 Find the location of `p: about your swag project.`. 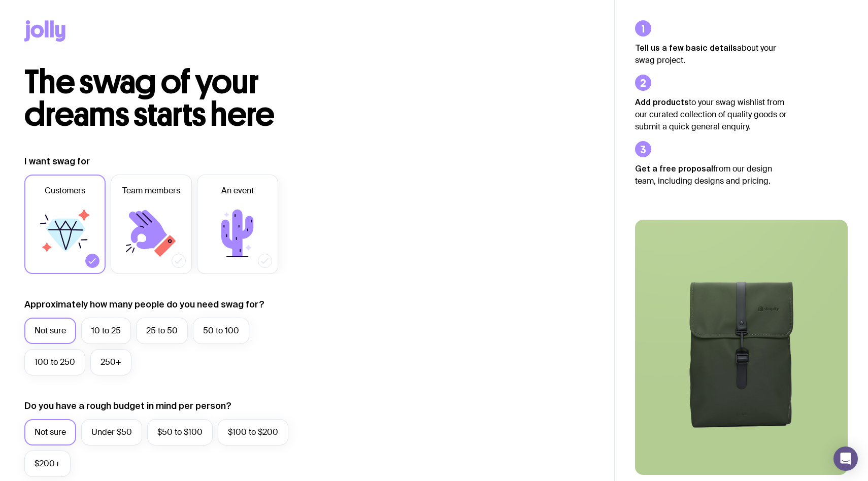

p: about your swag project. is located at coordinates (711, 54).